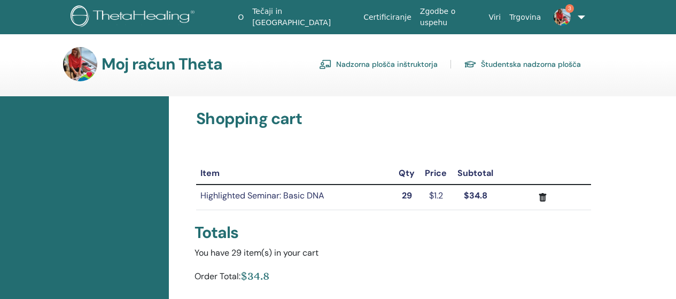 This screenshot has height=299, width=676. I want to click on strong: 29, so click(407, 195).